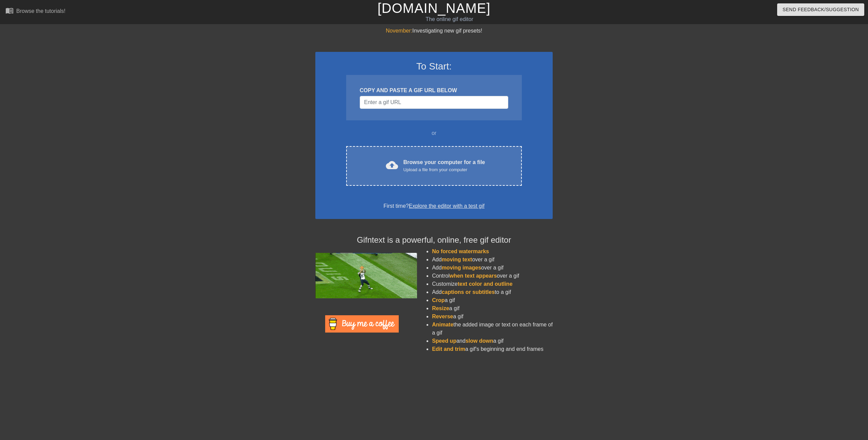 The height and width of the screenshot is (440, 868). I want to click on span: Reverse, so click(442, 316).